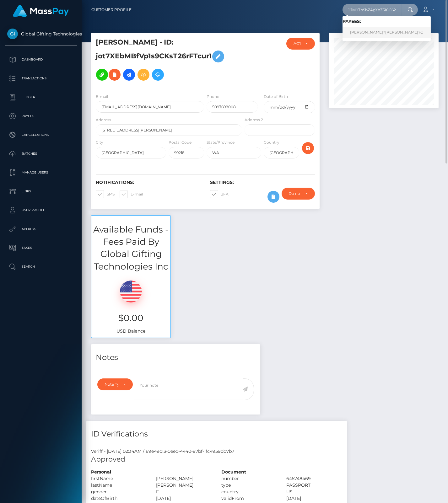 The width and height of the screenshot is (448, 503). I want to click on label: 2FA, so click(219, 194).